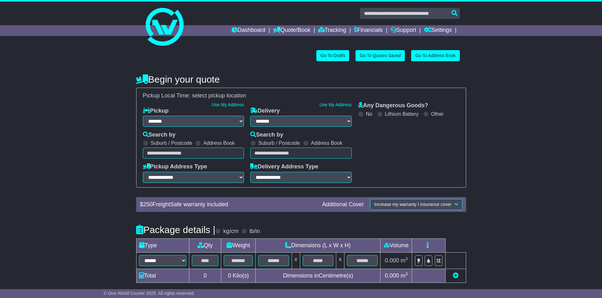  What do you see at coordinates (205, 276) in the screenshot?
I see `td: 0` at bounding box center [205, 276].